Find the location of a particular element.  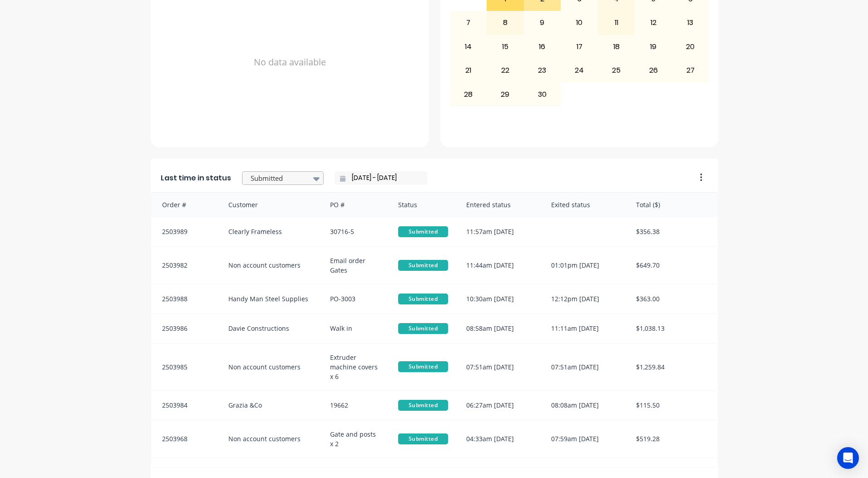

div: 19 is located at coordinates (653, 47).